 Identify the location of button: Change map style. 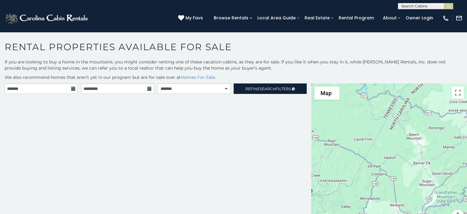
(327, 93).